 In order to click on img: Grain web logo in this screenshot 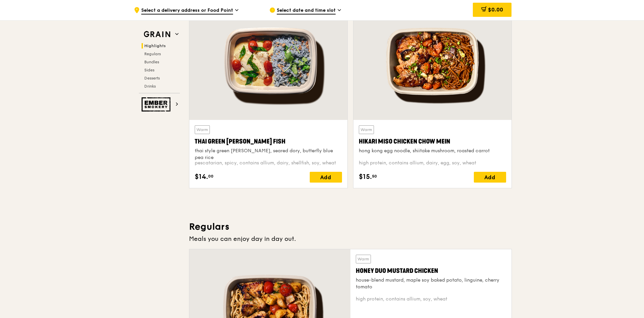, I will do `click(157, 34)`.